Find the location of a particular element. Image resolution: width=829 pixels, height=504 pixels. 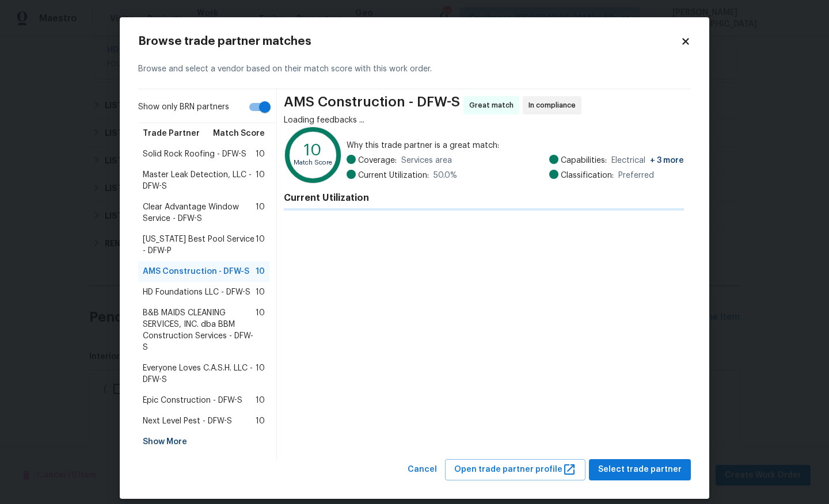

span: Next Level Pest - DFW-S is located at coordinates (187, 421).